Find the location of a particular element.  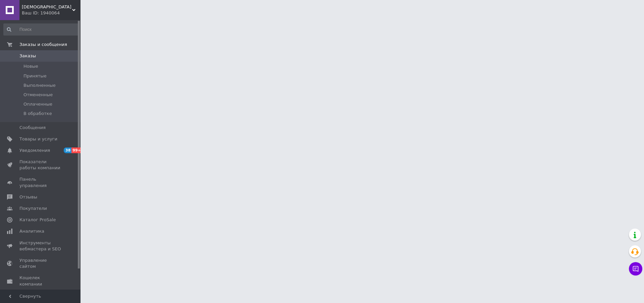

span: Аналитика is located at coordinates (32, 231).